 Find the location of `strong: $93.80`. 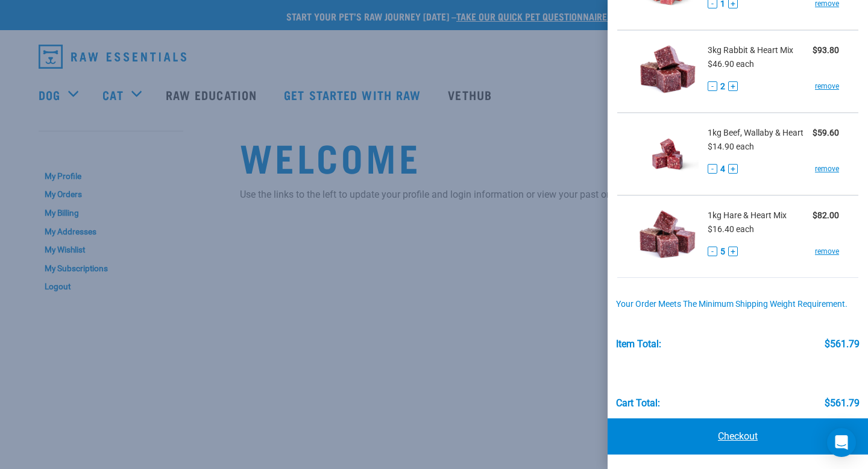

strong: $93.80 is located at coordinates (826, 50).